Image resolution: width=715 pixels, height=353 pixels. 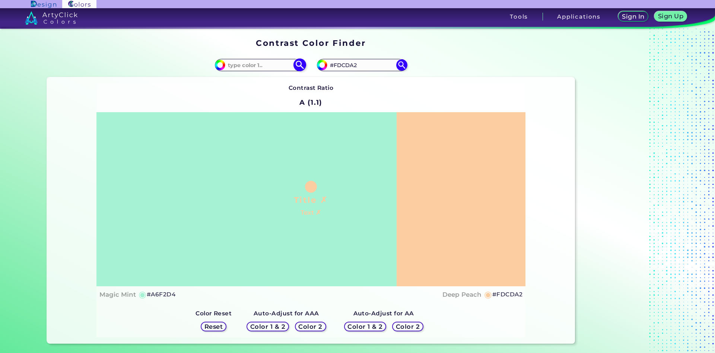 I want to click on h3: Tools, so click(x=519, y=16).